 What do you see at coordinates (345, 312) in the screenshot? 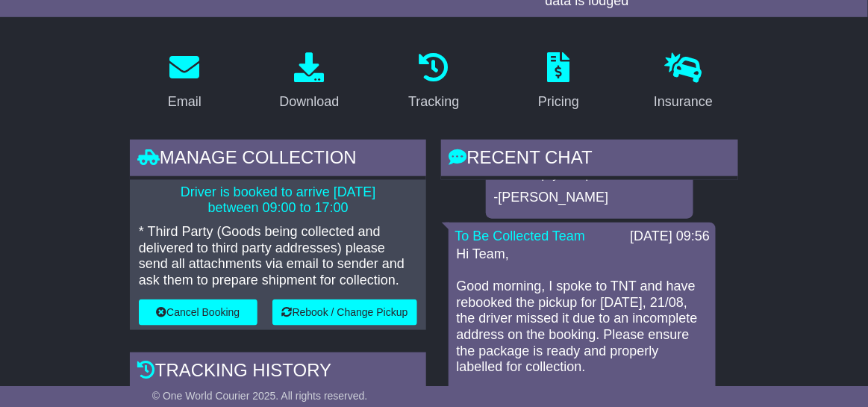
I see `button: Rebook / Change Pickup` at bounding box center [345, 312].